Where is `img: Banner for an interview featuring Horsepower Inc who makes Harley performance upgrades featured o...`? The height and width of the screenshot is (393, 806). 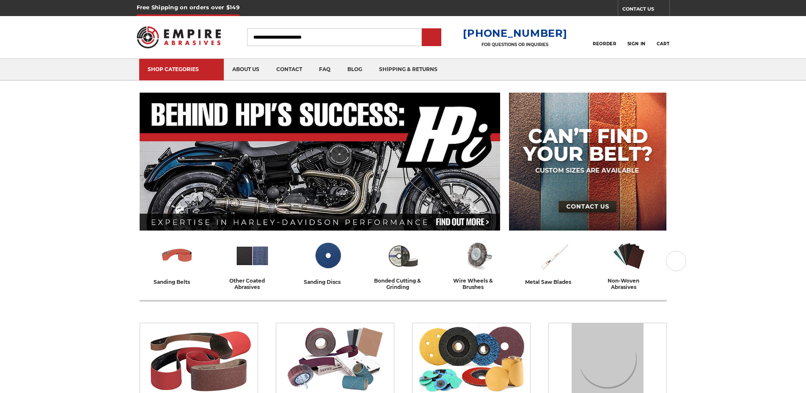 img: Banner for an interview featuring Horsepower Inc who makes Harley performance upgrades featured o... is located at coordinates (320, 162).